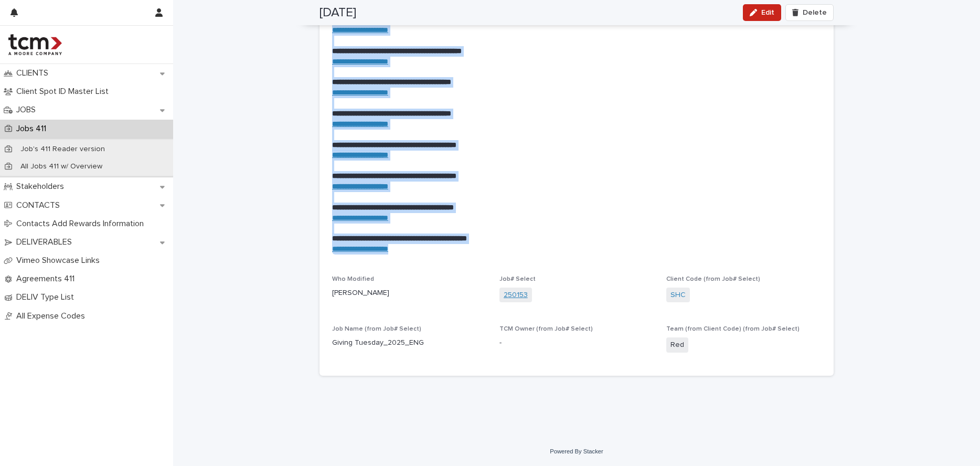 This screenshot has width=980, height=466. What do you see at coordinates (39, 205) in the screenshot?
I see `p: CONTACTS` at bounding box center [39, 205].